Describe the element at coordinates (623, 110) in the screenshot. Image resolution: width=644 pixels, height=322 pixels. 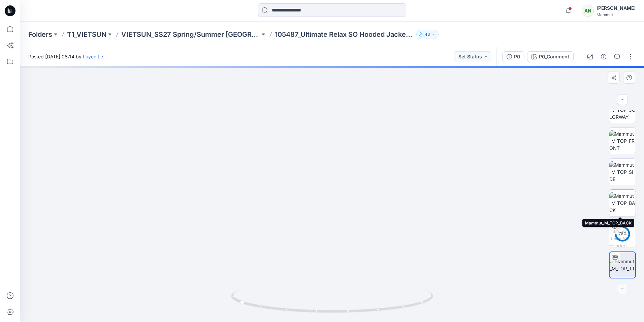
I see `img: Mammut_M_TOP_COLORWAY` at that location.